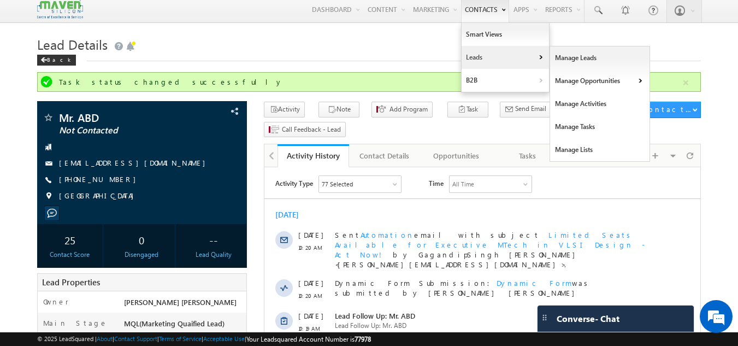 Image resolution: width=738 pixels, height=346 pixels. I want to click on span: Activity Type, so click(29, 16).